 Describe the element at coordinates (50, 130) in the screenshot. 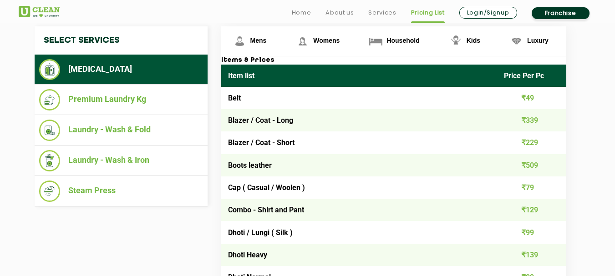

I see `img: Laundry - Wash & Fold` at that location.